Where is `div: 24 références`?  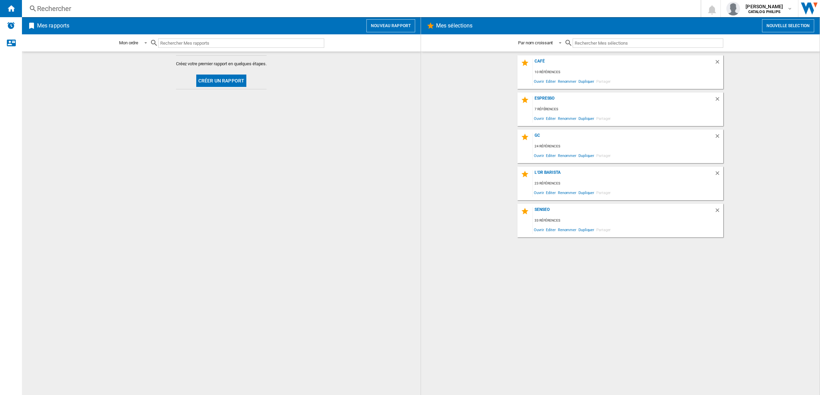 div: 24 références is located at coordinates (628, 146).